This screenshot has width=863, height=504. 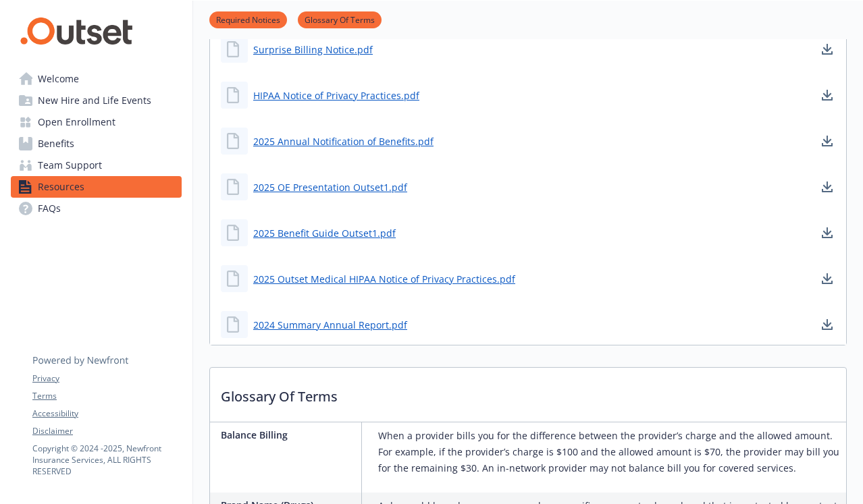 What do you see at coordinates (96, 79) in the screenshot?
I see `a: Welcome` at bounding box center [96, 79].